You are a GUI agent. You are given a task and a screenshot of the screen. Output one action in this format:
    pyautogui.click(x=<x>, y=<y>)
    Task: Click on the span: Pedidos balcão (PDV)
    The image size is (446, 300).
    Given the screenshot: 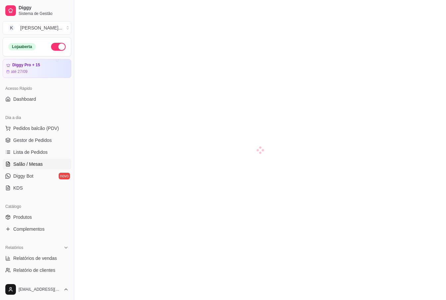 What is the action you would take?
    pyautogui.click(x=36, y=128)
    